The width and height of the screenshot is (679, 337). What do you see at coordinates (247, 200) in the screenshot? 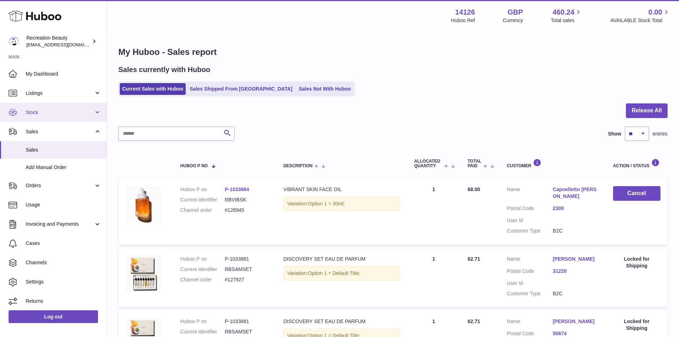
I see `dd: RBVIBSK` at bounding box center [247, 200].